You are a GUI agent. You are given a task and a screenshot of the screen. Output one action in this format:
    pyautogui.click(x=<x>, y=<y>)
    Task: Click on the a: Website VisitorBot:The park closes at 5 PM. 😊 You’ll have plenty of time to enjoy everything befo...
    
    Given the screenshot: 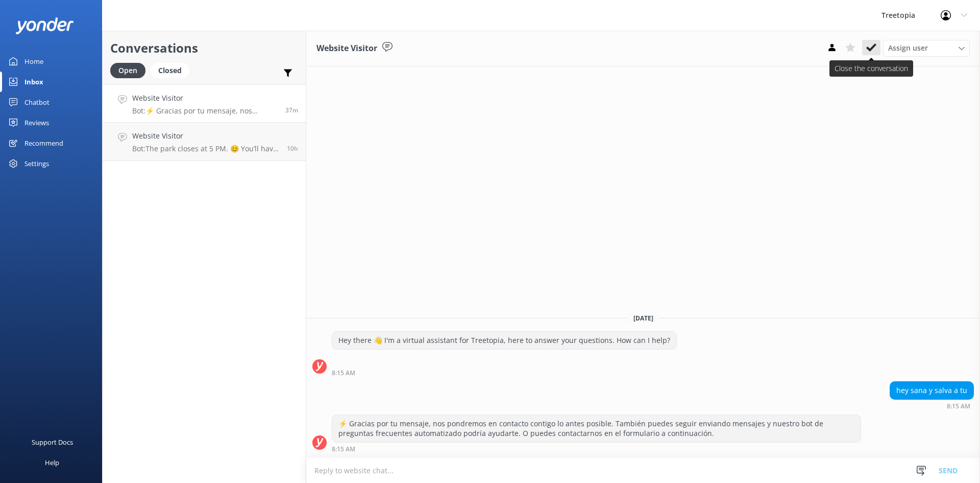 What is the action you would take?
    pyautogui.click(x=204, y=142)
    